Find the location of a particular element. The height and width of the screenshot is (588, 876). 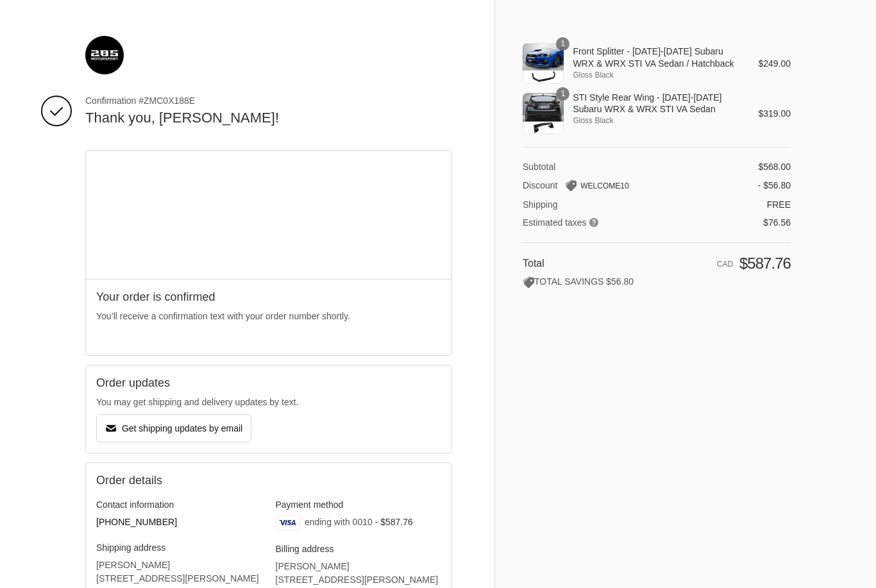

h2: Order details is located at coordinates (182, 480).